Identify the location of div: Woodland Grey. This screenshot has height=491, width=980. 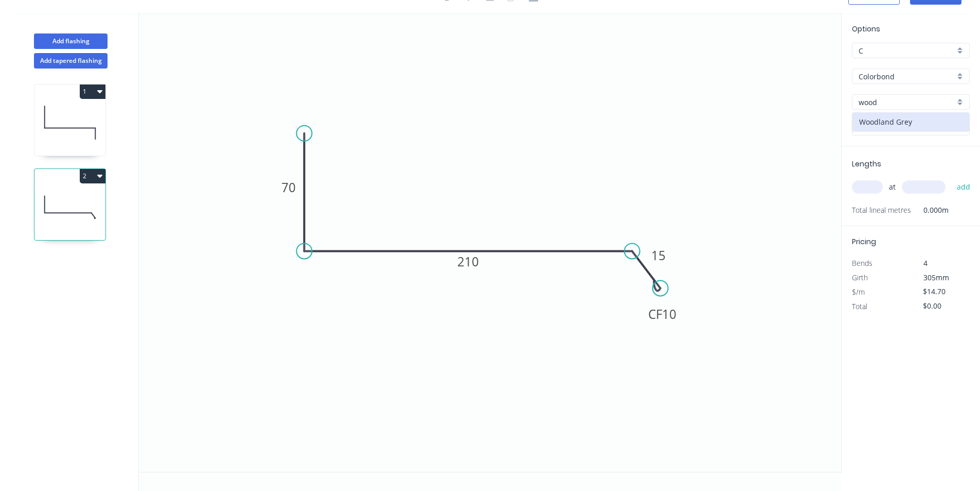
(911, 121).